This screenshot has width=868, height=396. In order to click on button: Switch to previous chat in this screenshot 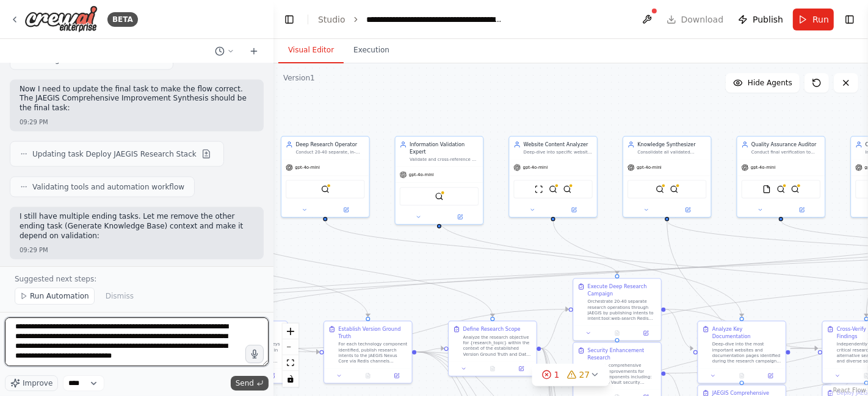, I will do `click(224, 51)`.